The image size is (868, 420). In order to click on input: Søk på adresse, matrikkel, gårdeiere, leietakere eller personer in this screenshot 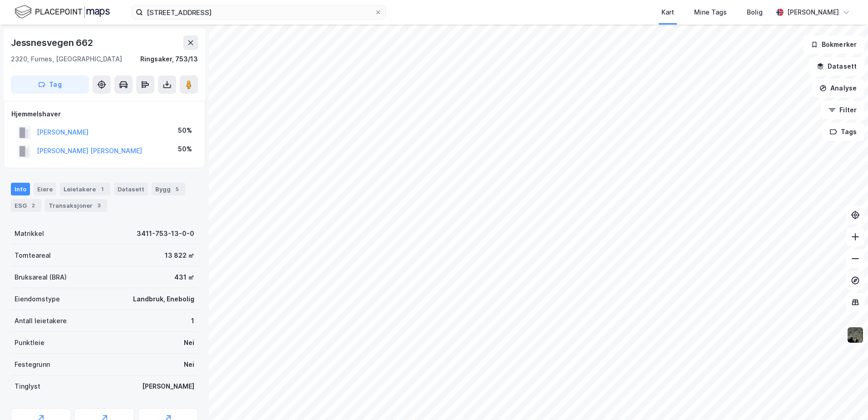, I will do `click(259, 13)`.